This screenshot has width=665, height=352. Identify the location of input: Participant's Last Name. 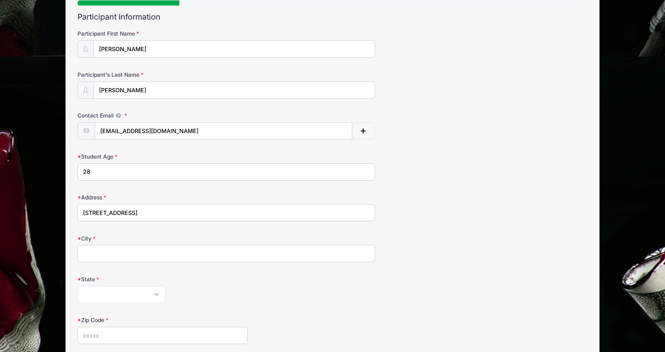
(234, 90).